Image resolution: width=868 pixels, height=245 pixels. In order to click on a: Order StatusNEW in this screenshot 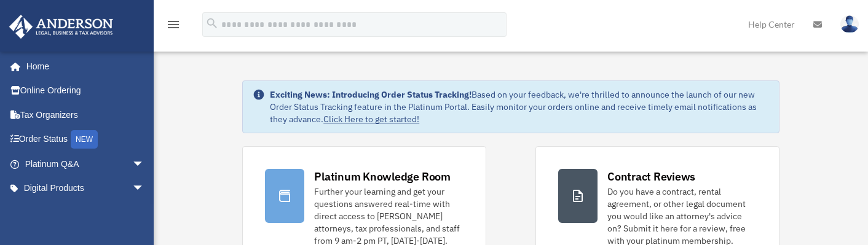, I will do `click(85, 139)`.